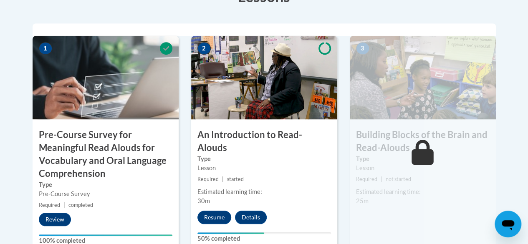  What do you see at coordinates (81, 205) in the screenshot?
I see `span: completed` at bounding box center [81, 205].